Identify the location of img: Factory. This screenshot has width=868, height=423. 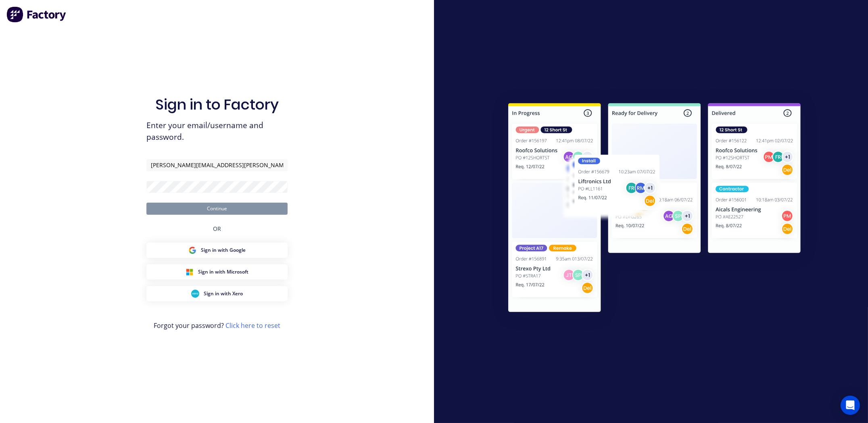
(36, 15).